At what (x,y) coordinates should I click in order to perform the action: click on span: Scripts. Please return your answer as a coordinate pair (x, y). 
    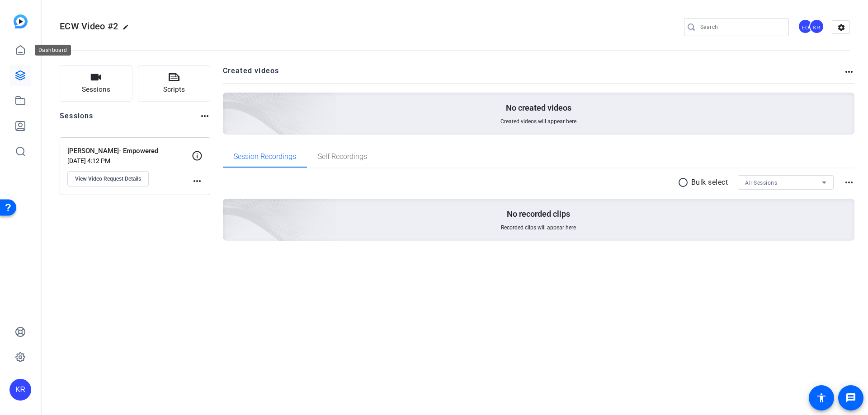
    Looking at the image, I should click on (174, 89).